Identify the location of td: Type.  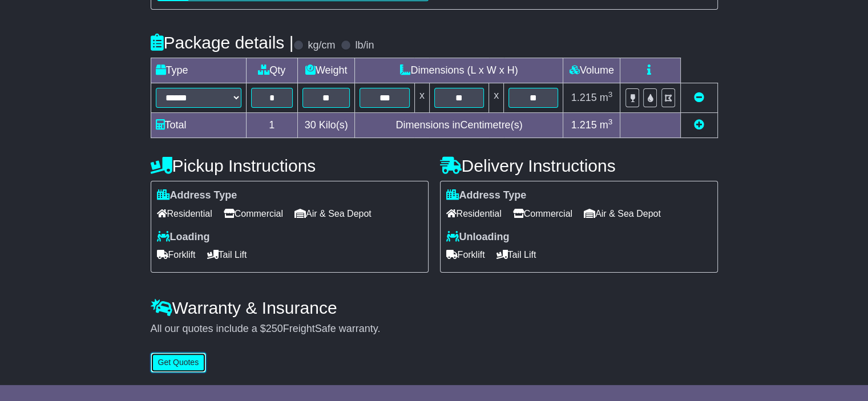
(198, 70).